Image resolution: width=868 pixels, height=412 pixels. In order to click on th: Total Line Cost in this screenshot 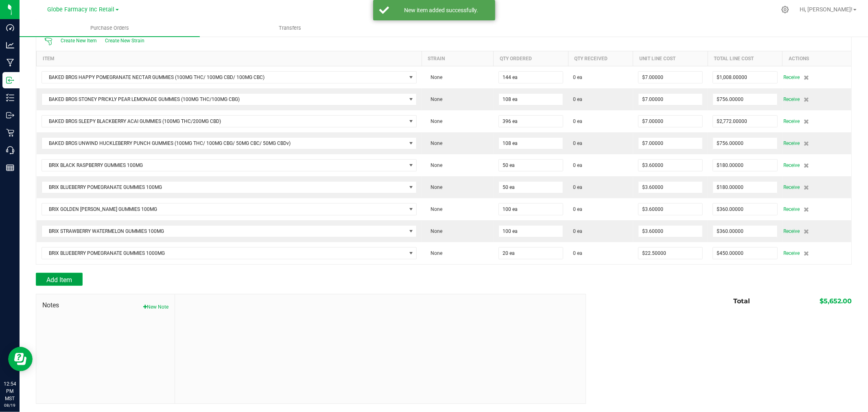, I will do `click(746, 58)`.